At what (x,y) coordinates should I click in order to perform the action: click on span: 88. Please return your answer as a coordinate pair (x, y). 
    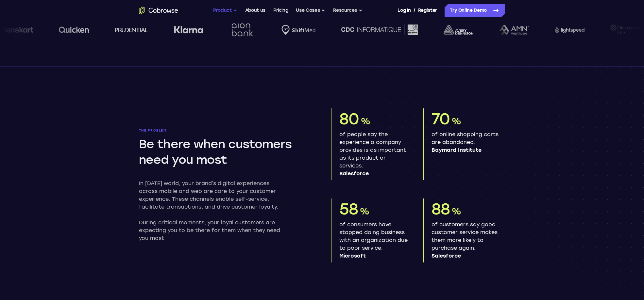
    Looking at the image, I should click on (441, 209).